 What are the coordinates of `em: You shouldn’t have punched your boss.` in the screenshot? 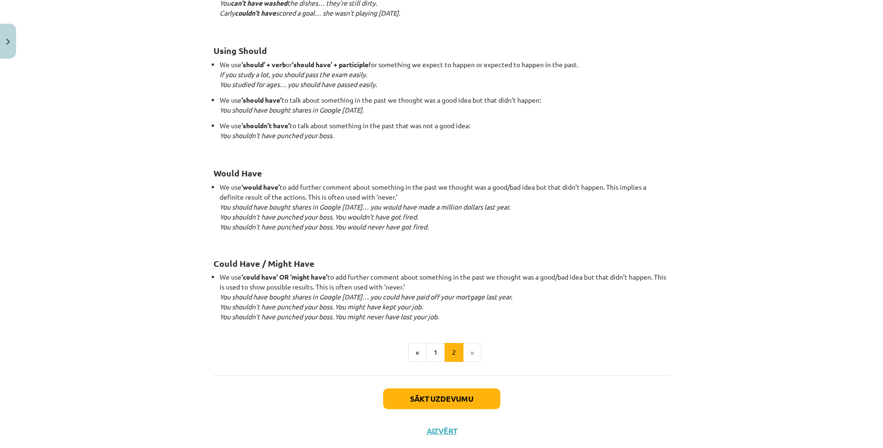 It's located at (276, 135).